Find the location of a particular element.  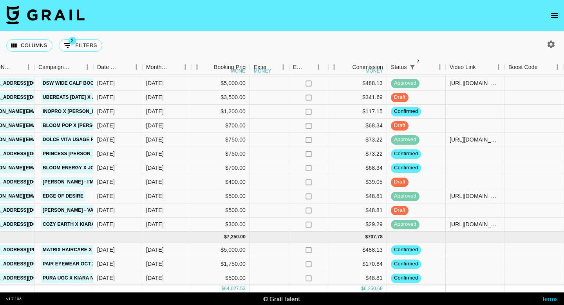

div: Campaign (Type) is located at coordinates (64, 67).